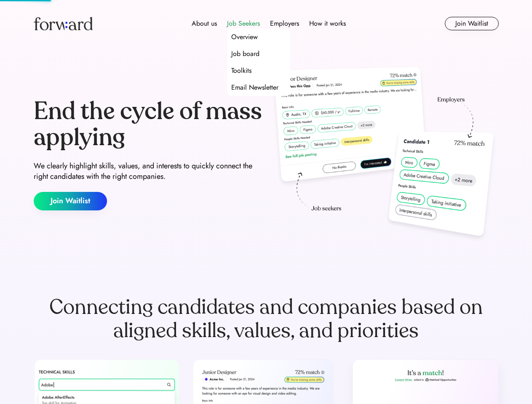 The width and height of the screenshot is (532, 404). What do you see at coordinates (255, 87) in the screenshot?
I see `div: Email Newsletter` at bounding box center [255, 87].